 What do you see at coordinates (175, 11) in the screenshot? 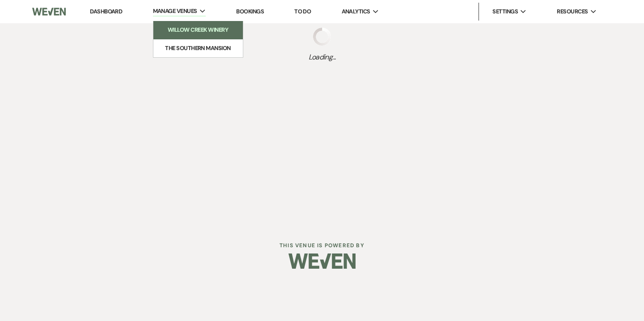
I see `span: Manage Venues` at bounding box center [175, 11].